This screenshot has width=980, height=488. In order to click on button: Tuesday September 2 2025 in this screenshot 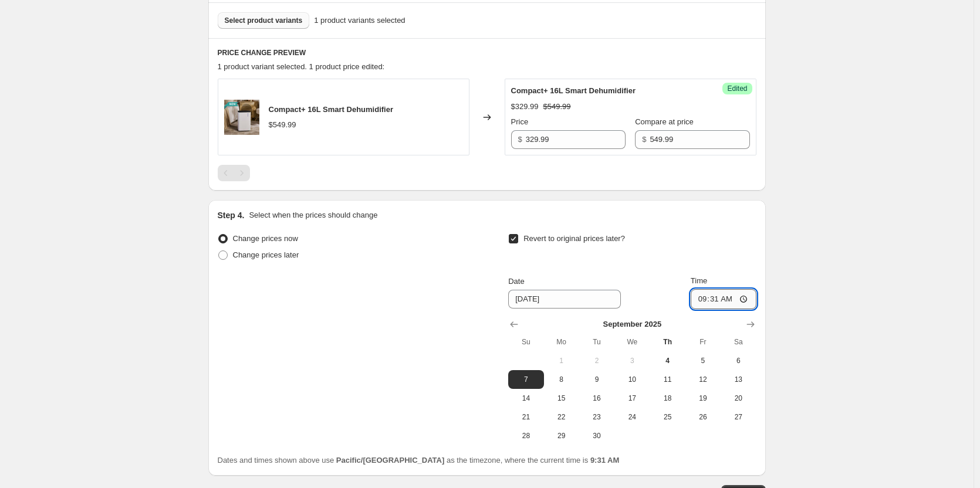, I will do `click(597, 361)`.